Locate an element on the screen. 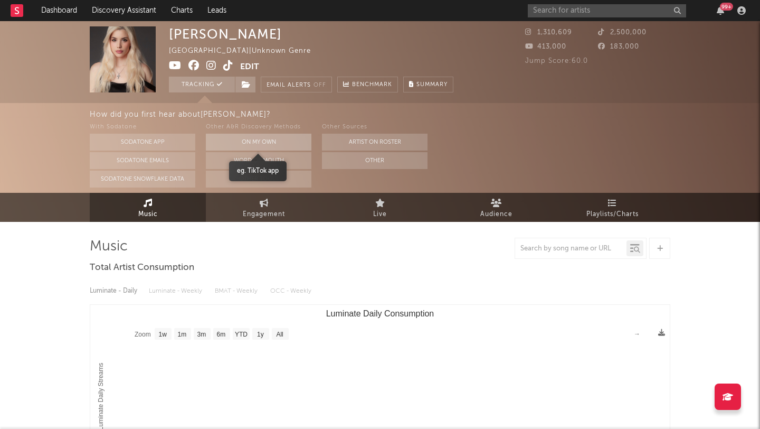 The width and height of the screenshot is (760, 429). span: 183,000 is located at coordinates (619, 46).